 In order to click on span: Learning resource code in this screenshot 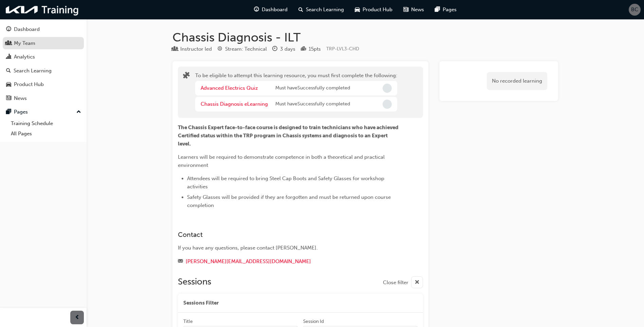, I will do `click(343, 49)`.